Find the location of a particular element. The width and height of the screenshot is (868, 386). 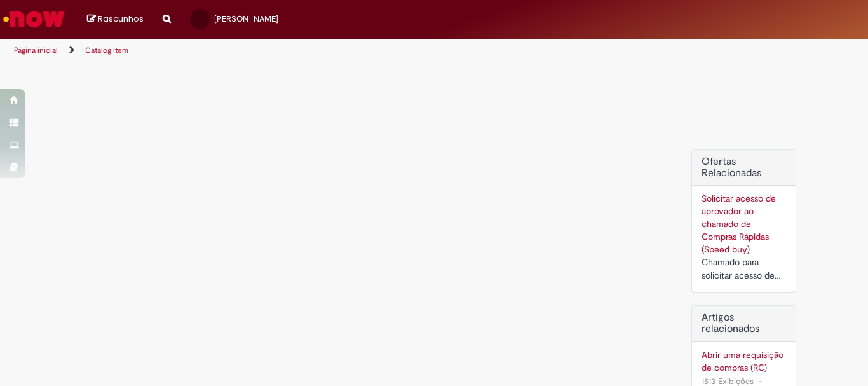

ul: Trilhas de página is located at coordinates (289, 51).